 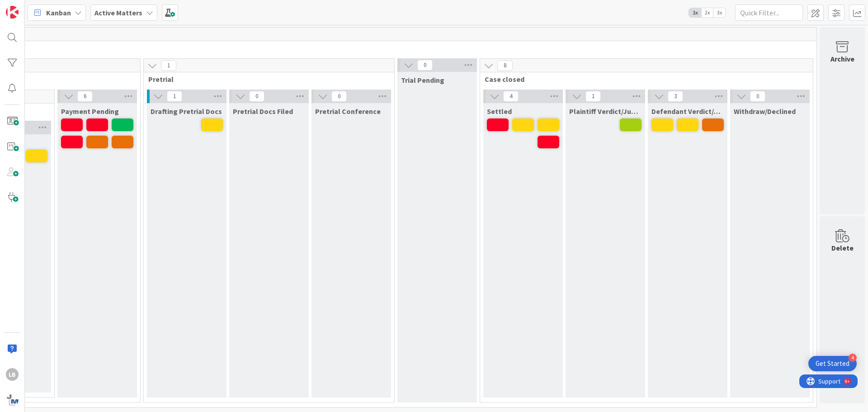 I want to click on span: 4, so click(x=511, y=96).